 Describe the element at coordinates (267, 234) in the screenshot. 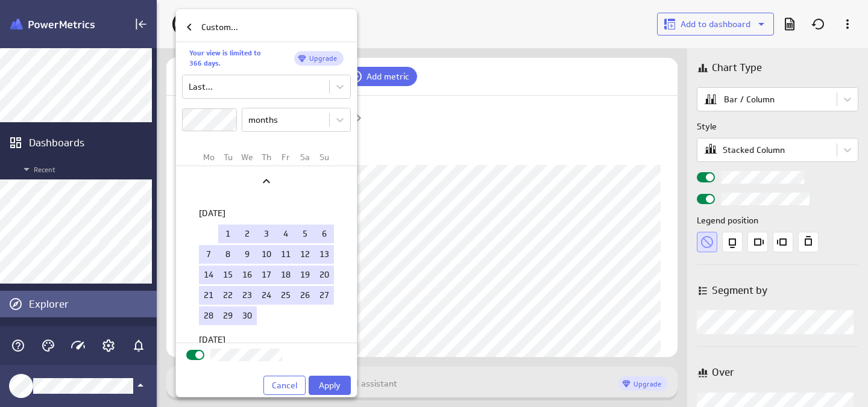

I see `td: Selected. Thursday, April 3, 2025` at that location.